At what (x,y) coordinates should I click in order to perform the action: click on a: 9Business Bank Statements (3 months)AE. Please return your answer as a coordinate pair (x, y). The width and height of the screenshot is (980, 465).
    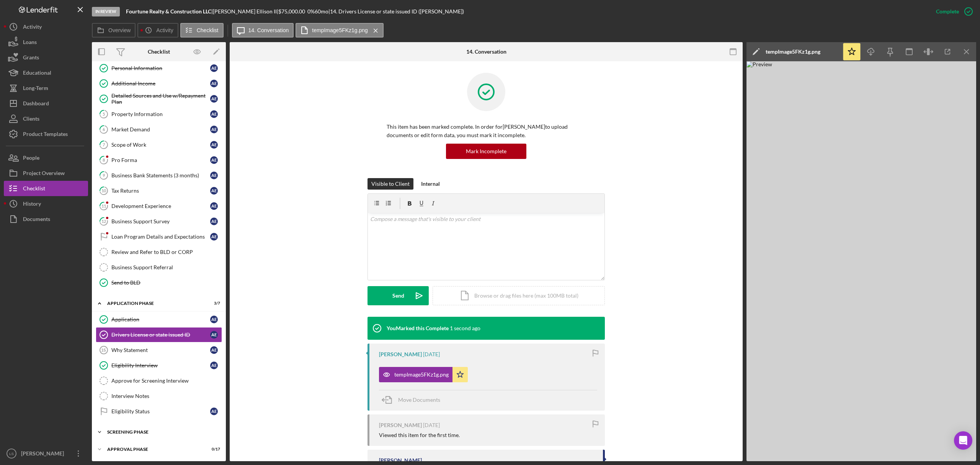
    Looking at the image, I should click on (159, 175).